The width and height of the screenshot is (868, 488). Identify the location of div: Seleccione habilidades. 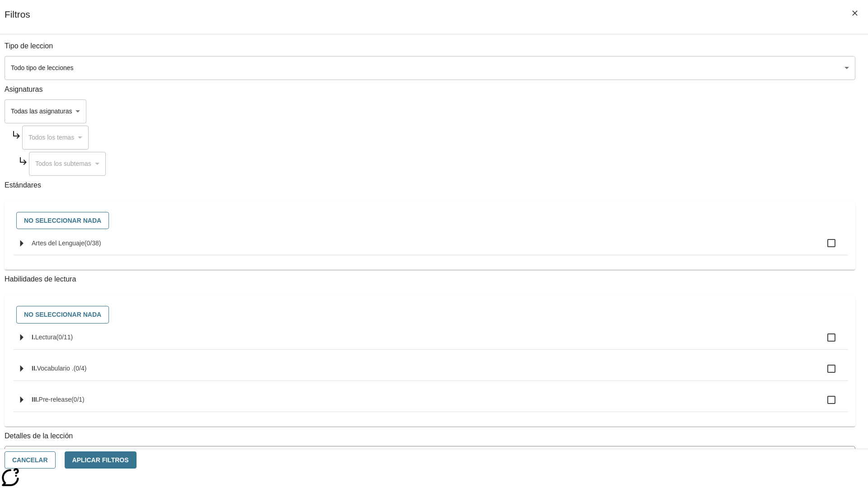
(430, 315).